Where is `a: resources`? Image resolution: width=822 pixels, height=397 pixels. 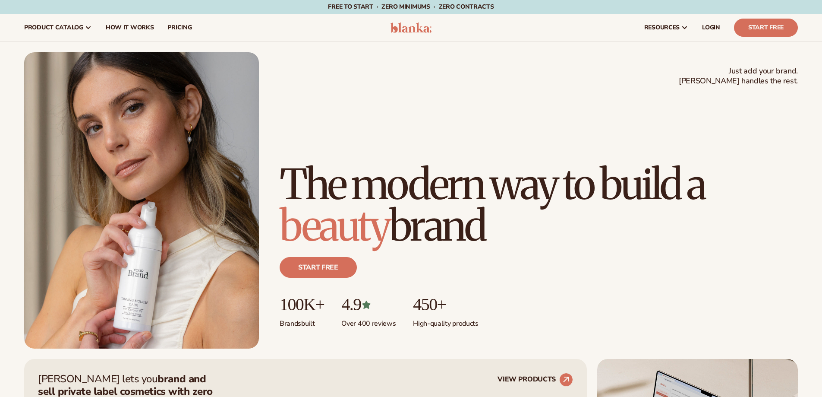
a: resources is located at coordinates (667, 28).